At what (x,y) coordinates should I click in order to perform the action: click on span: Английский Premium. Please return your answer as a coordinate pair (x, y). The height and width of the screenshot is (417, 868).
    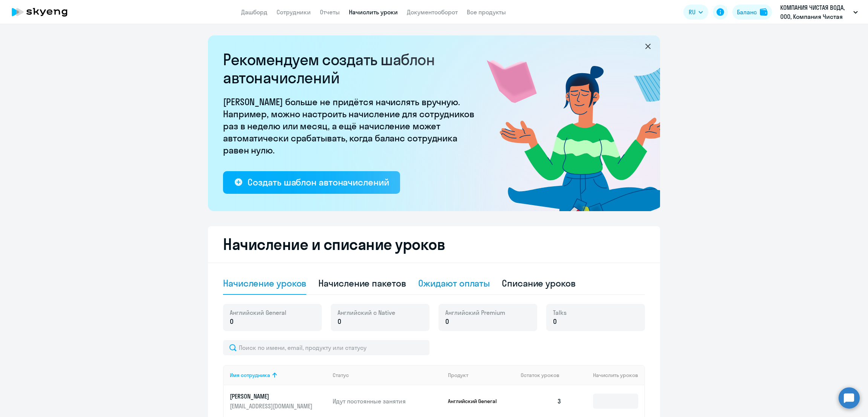
    Looking at the image, I should click on (476, 313).